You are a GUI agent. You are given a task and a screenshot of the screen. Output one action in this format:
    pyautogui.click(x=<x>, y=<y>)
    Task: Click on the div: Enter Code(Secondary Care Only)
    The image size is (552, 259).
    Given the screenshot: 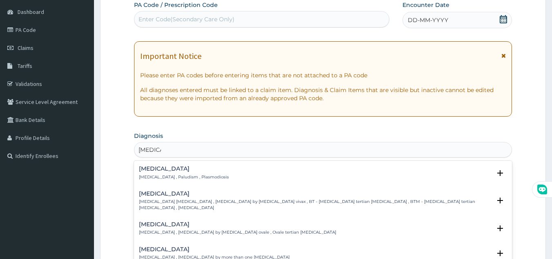 What is the action you would take?
    pyautogui.click(x=186, y=19)
    